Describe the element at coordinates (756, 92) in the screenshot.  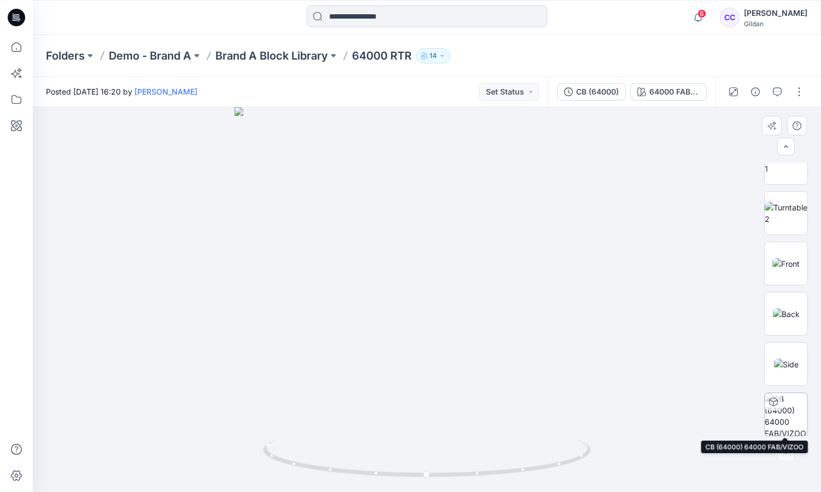
I see `button: Details` at that location.